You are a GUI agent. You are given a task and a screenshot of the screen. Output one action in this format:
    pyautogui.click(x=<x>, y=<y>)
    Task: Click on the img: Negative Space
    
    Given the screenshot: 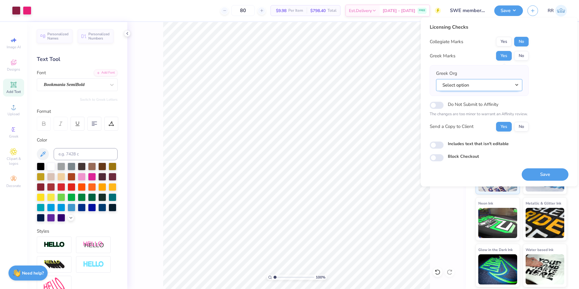 What is the action you would take?
    pyautogui.click(x=93, y=264)
    